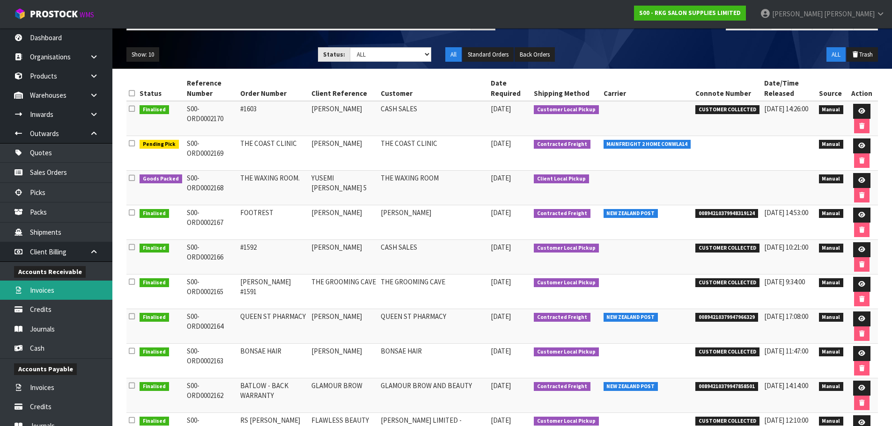 This screenshot has height=426, width=892. What do you see at coordinates (50, 272) in the screenshot?
I see `span: Accounts Receivable` at bounding box center [50, 272].